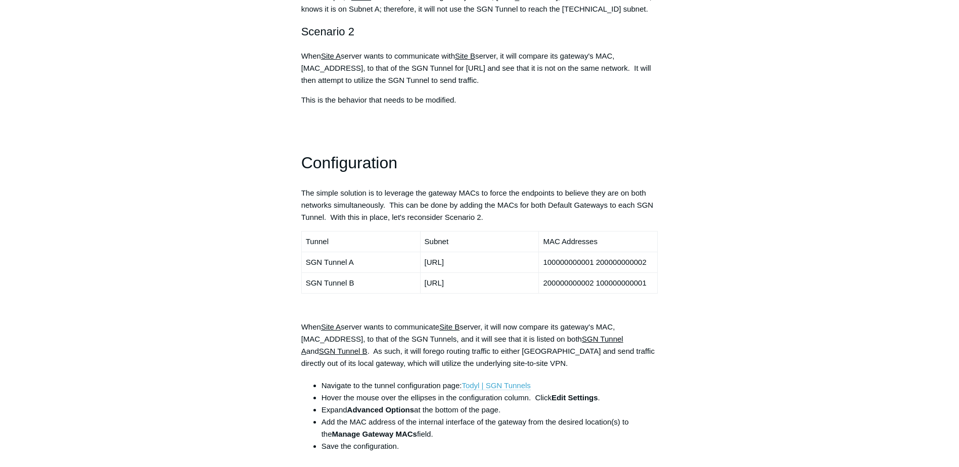  Describe the element at coordinates (598, 241) in the screenshot. I see `td: MAC Addresses` at that location.